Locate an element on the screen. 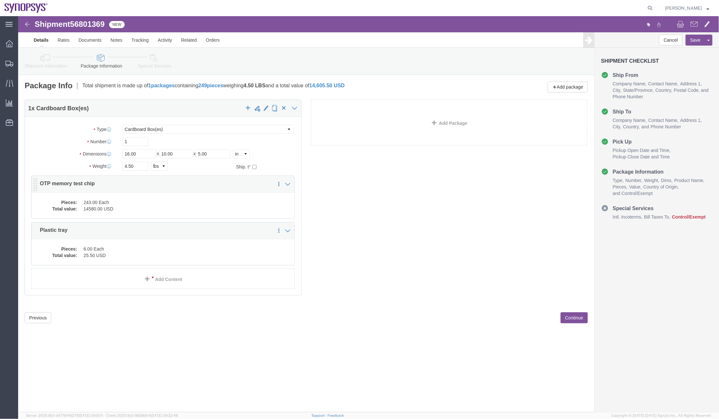  a: Feedback is located at coordinates (335, 416).